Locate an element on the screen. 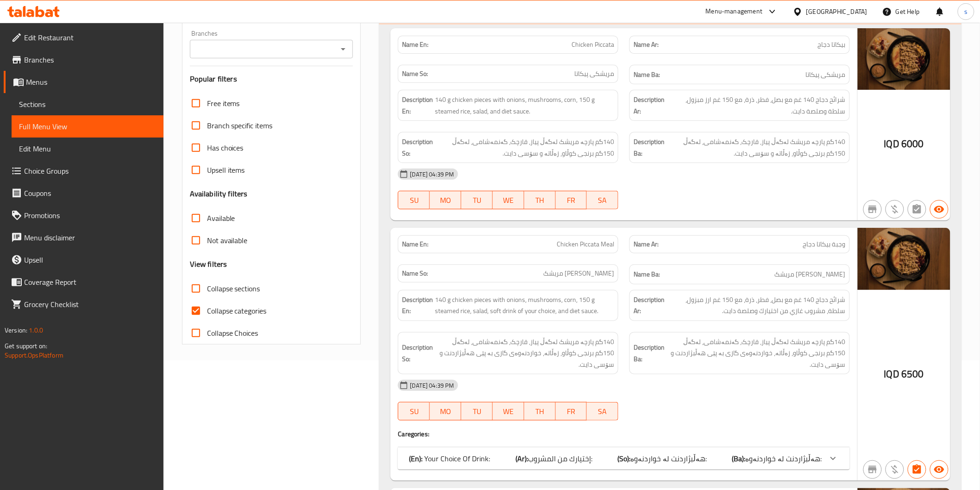  p: Your Choice Of Drink: is located at coordinates (449, 459).